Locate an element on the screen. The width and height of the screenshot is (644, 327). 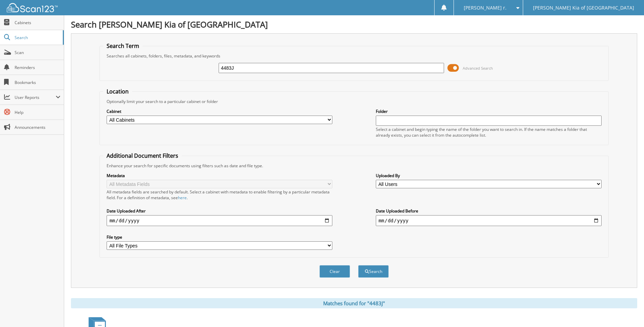
label: Metadata is located at coordinates (219, 176).